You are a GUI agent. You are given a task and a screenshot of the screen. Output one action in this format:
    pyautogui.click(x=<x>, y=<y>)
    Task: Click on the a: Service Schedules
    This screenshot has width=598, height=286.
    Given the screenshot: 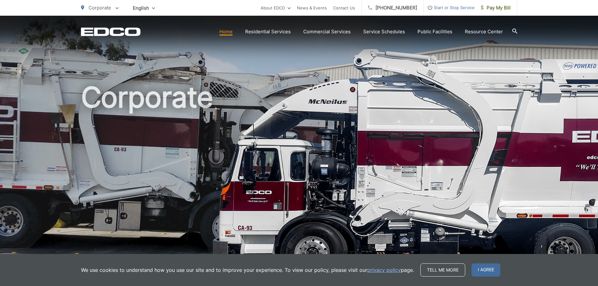 What is the action you would take?
    pyautogui.click(x=384, y=32)
    